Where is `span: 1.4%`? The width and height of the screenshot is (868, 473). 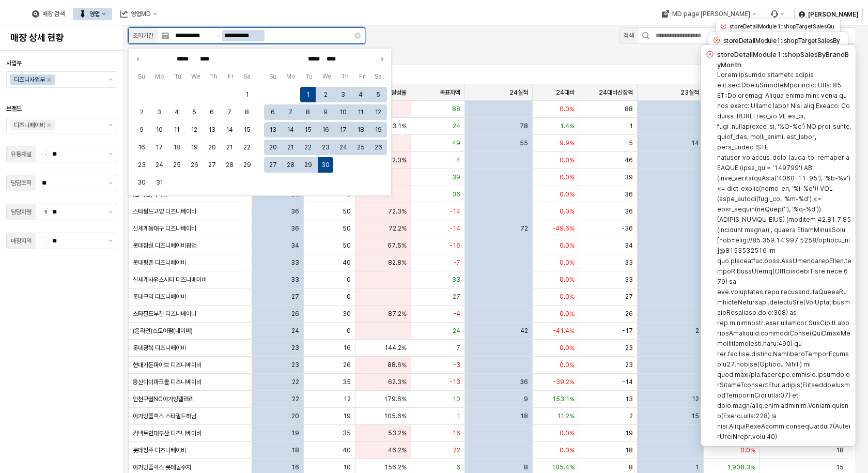 span: 1.4% is located at coordinates (567, 126).